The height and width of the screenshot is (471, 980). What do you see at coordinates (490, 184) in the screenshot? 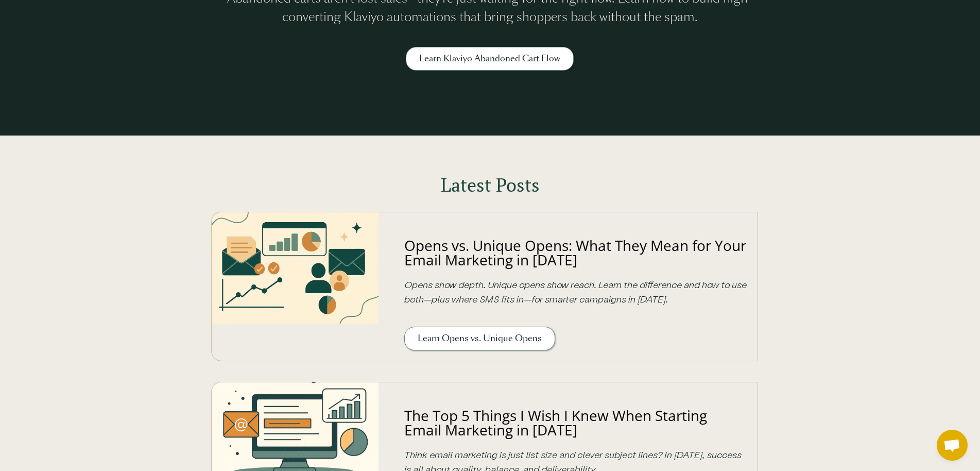
I see `h2: Latest Posts` at bounding box center [490, 184].